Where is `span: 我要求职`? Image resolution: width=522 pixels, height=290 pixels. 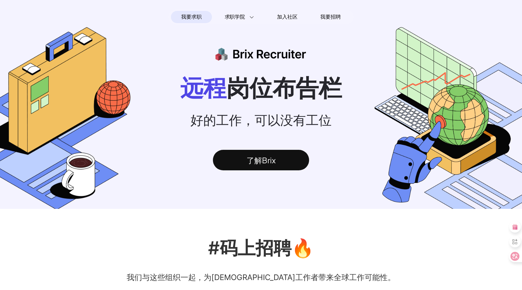 span: 我要求职 is located at coordinates (191, 17).